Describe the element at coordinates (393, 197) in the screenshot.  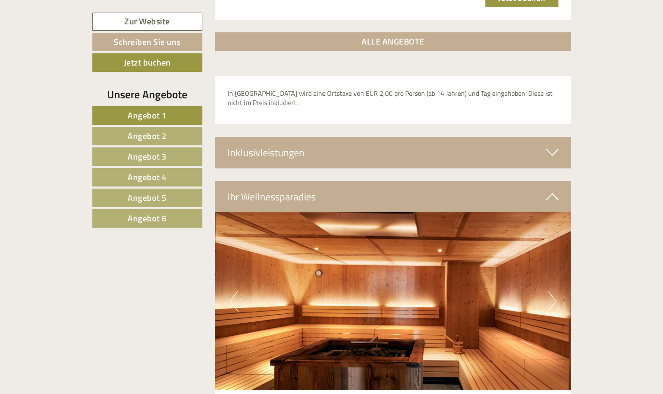
I see `div: Ihr Wellnessparadies` at that location.